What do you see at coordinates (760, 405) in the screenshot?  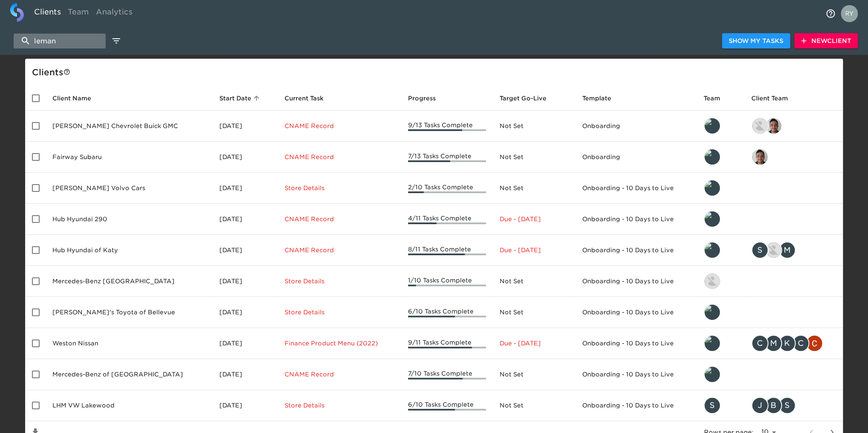 I see `div: J` at bounding box center [760, 405].